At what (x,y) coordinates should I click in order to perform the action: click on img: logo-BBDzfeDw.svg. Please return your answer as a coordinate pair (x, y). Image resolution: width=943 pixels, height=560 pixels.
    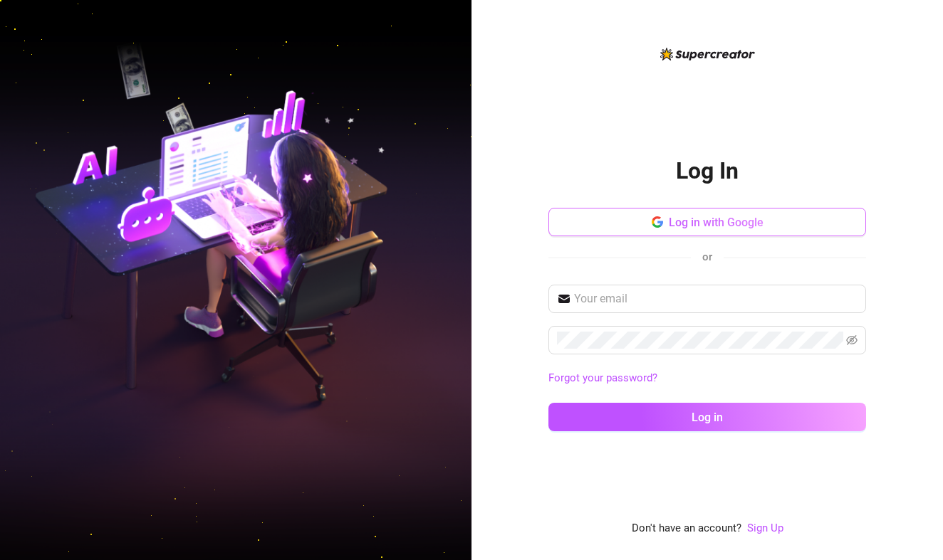
    Looking at the image, I should click on (707, 54).